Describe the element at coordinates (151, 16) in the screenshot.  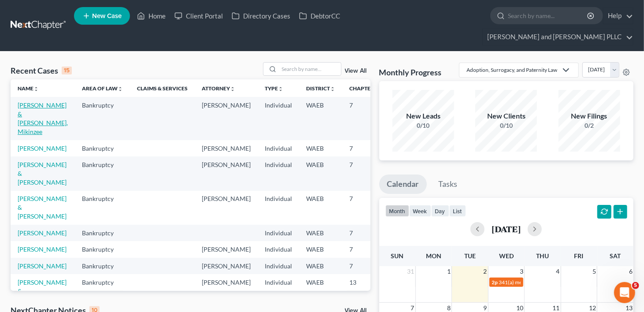
I see `a: Home` at that location.